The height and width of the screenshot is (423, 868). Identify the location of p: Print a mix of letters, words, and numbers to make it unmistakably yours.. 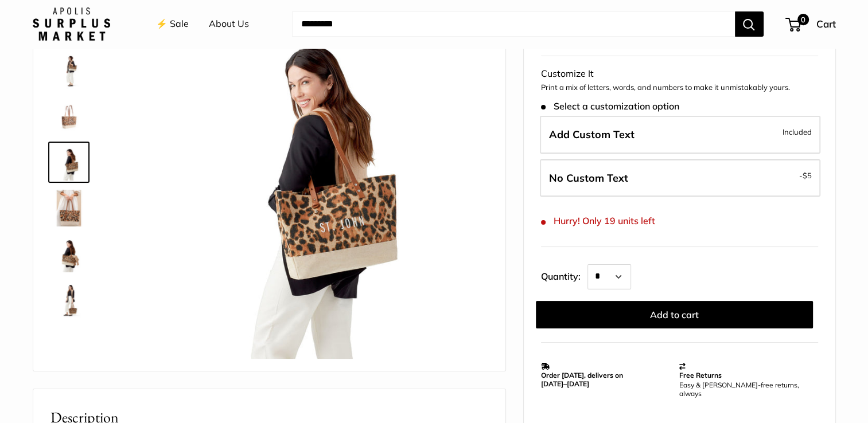
(679, 88).